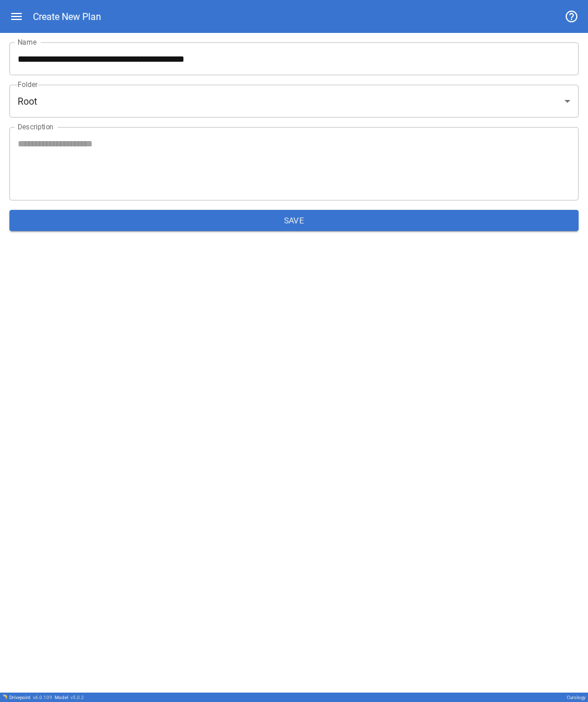 The width and height of the screenshot is (588, 702). I want to click on div: Create New Plan, so click(67, 17).